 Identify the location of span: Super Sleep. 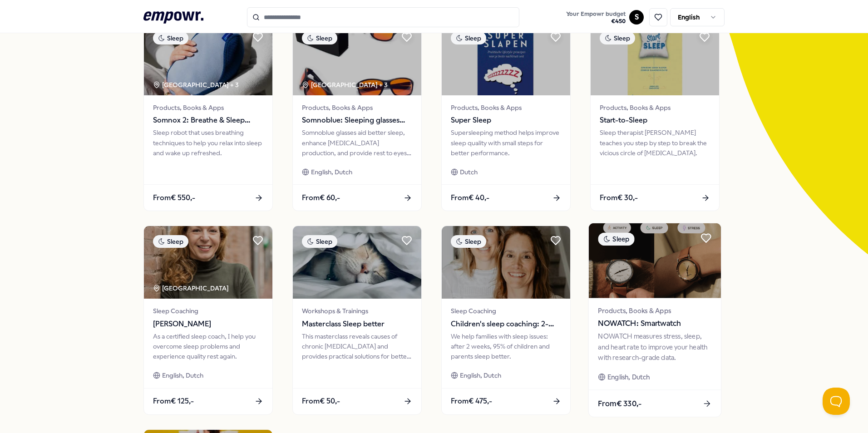
(506, 121).